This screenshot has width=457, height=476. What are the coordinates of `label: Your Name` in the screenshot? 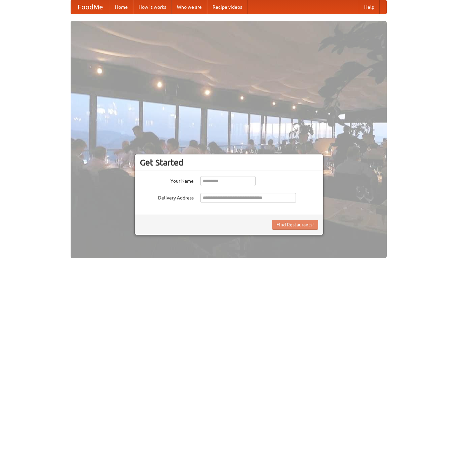 It's located at (167, 180).